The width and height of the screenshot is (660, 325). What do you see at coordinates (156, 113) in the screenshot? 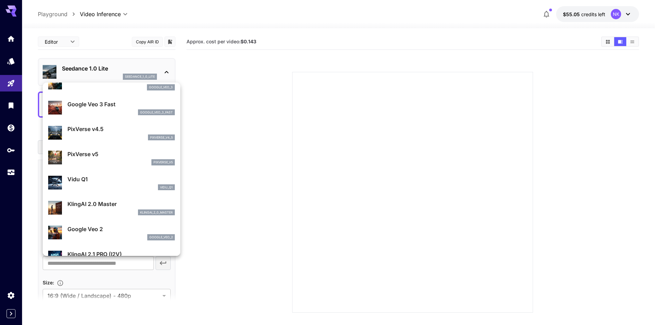
I see `p: google_veo_3_fast` at bounding box center [156, 113].